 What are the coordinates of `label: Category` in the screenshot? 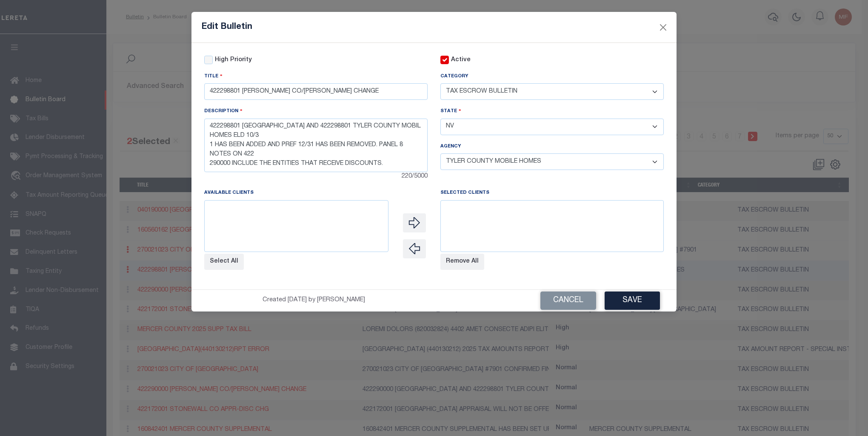 It's located at (454, 76).